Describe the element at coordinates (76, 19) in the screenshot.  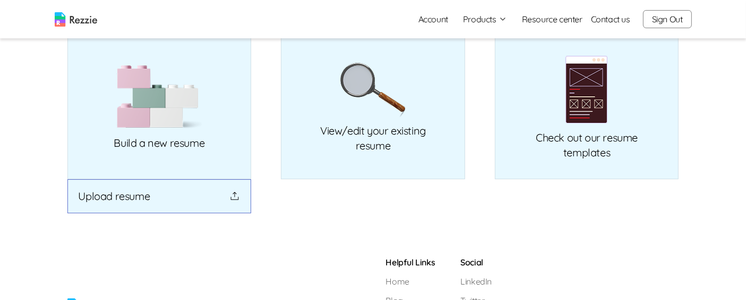
I see `img: logo` at that location.